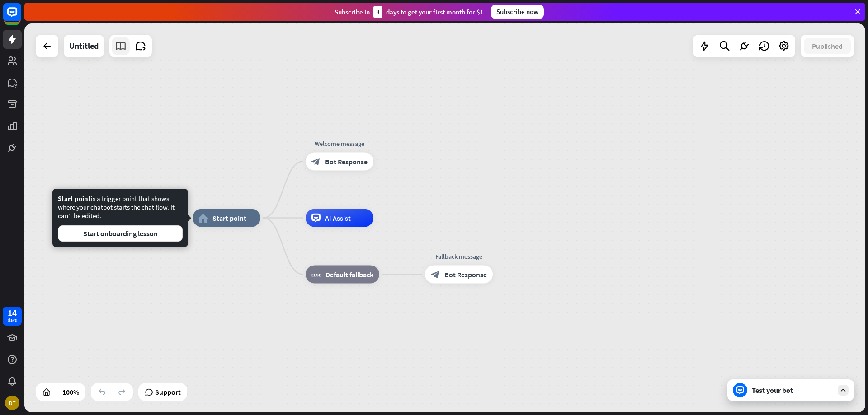 This screenshot has height=415, width=868. What do you see at coordinates (339, 144) in the screenshot?
I see `div: Welcome message` at bounding box center [339, 144].